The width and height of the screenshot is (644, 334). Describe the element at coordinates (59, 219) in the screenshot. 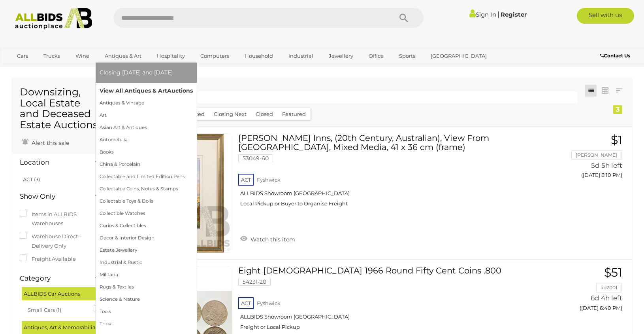

I see `label: Items in ALLBIDS Warehouses` at that location.